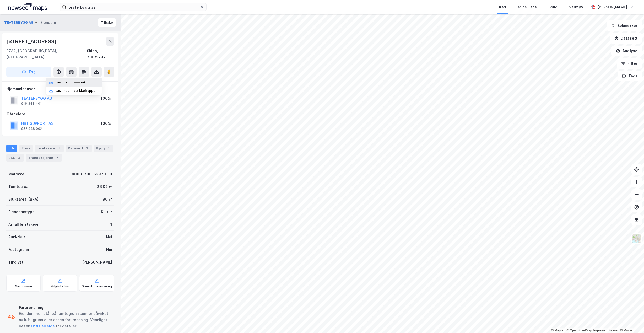 The height and width of the screenshot is (333, 644). Describe the element at coordinates (107, 199) in the screenshot. I see `div: 80 ㎡` at that location.